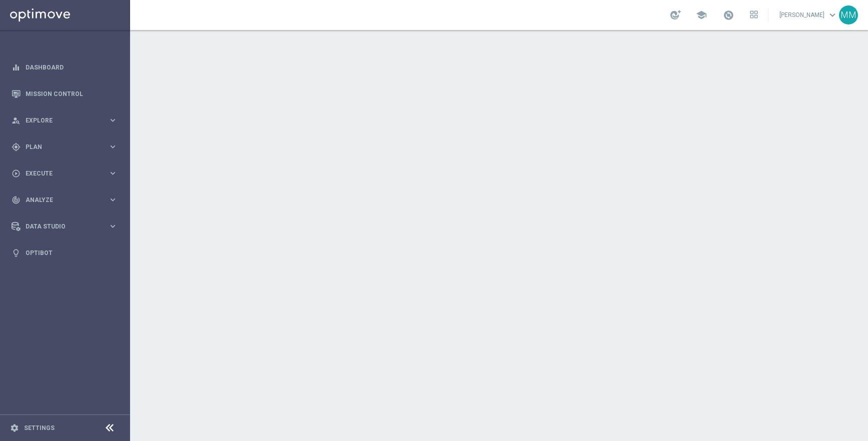 The image size is (868, 441). What do you see at coordinates (14, 428) in the screenshot?
I see `i: settings` at bounding box center [14, 428].